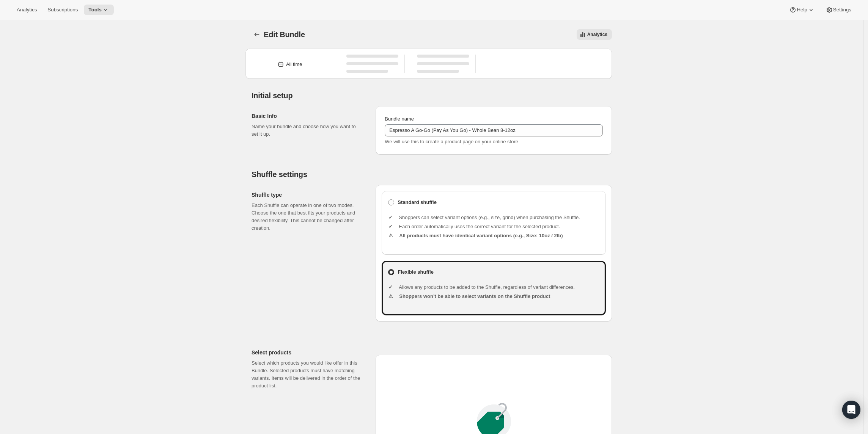 The width and height of the screenshot is (868, 434). I want to click on div: All time, so click(294, 64).